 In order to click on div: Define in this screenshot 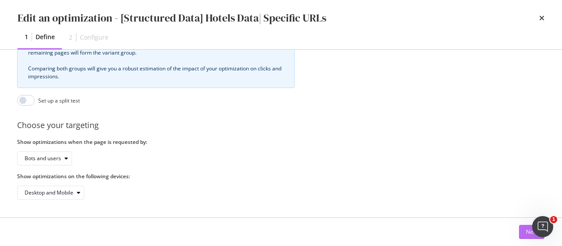, I will do `click(45, 37)`.